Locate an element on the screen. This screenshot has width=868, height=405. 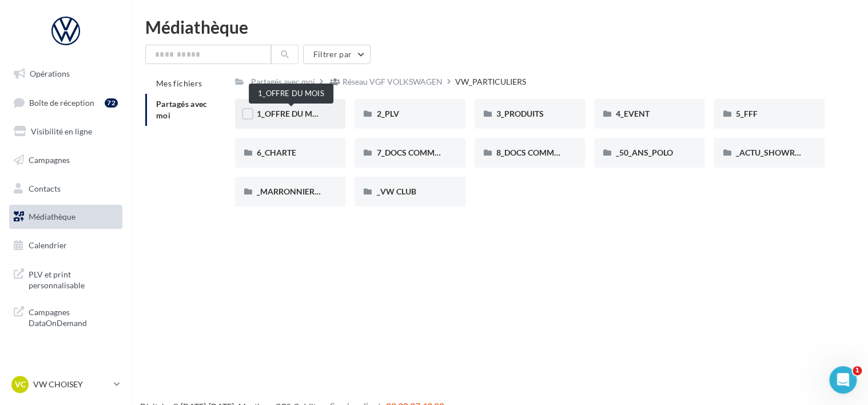
span: Campagnes is located at coordinates (50, 160).